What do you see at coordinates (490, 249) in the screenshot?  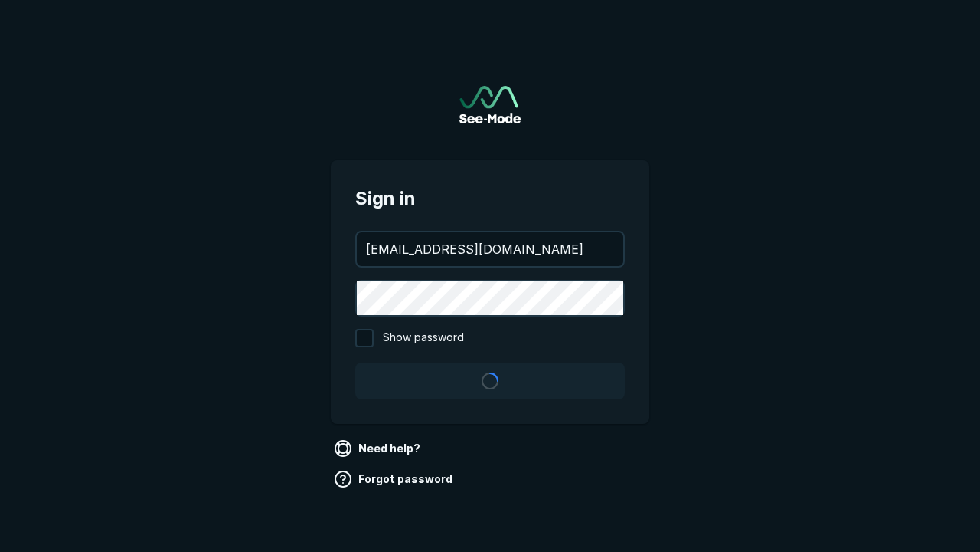 I see `input: your@email.com` at bounding box center [490, 249].